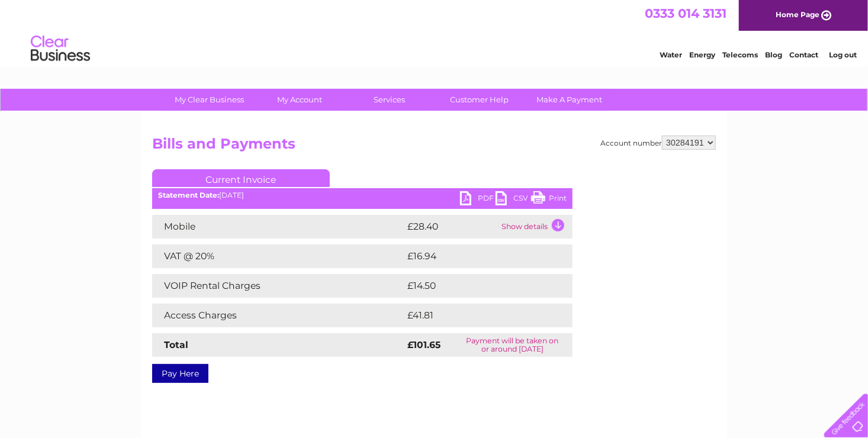 The width and height of the screenshot is (868, 438). Describe the element at coordinates (476, 286) in the screenshot. I see `td: £14.50` at that location.